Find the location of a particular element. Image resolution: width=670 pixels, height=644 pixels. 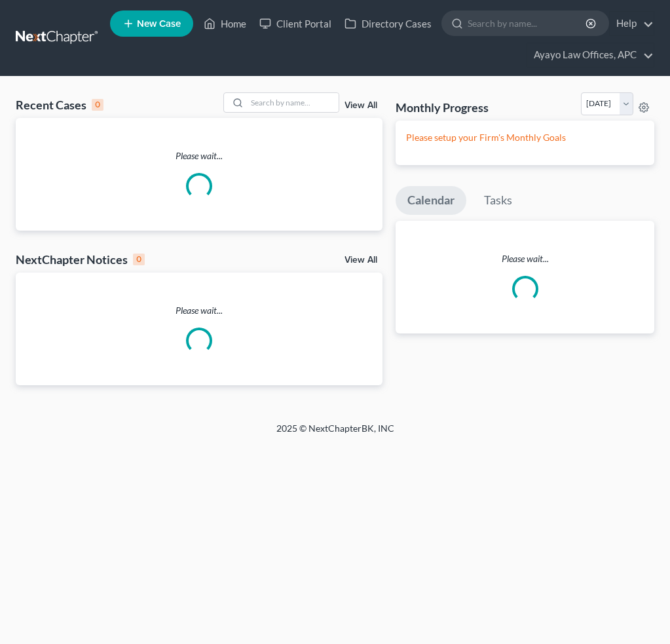

a: Tasks is located at coordinates (498, 201).